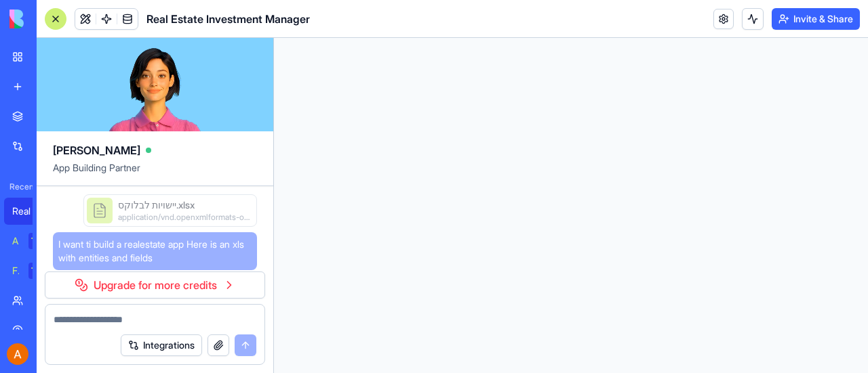 The height and width of the screenshot is (373, 868). Describe the element at coordinates (184, 205) in the screenshot. I see `div: יישויות לבלוקס.xlsx` at that location.